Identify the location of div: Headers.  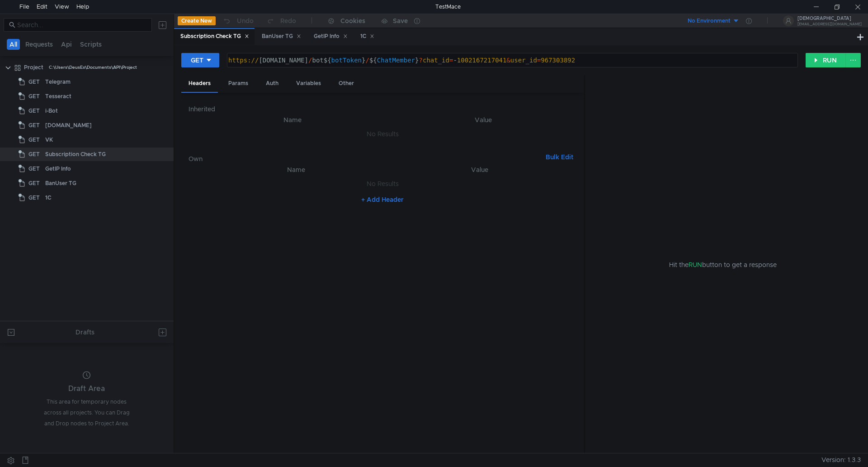
(199, 84).